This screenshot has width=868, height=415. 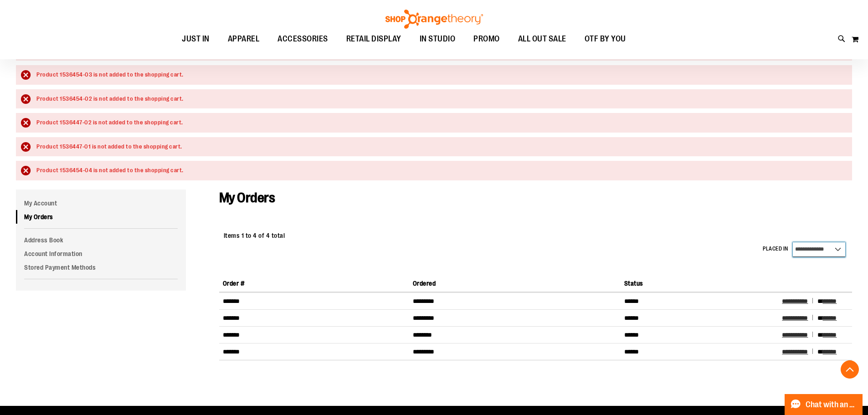 What do you see at coordinates (101, 254) in the screenshot?
I see `a: Account Information` at bounding box center [101, 254].